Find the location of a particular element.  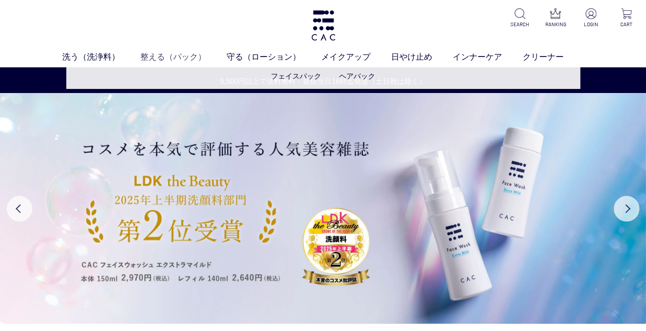

a: フェイスパック is located at coordinates (296, 76).